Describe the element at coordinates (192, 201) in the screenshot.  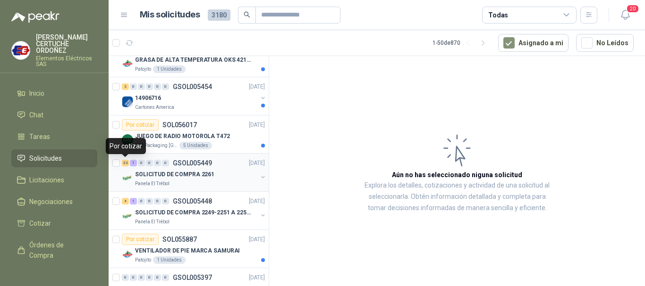
I see `p: GSOL005448` at that location.